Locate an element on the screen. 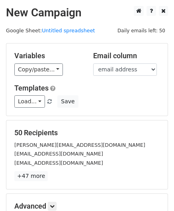 The image size is (174, 211). h5: 50 Recipients is located at coordinates (87, 133).